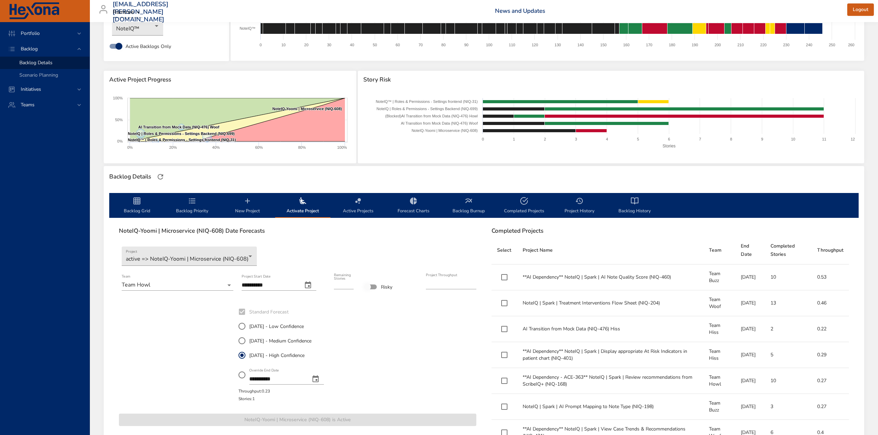 This screenshot has height=435, width=878. What do you see at coordinates (610, 303) in the screenshot?
I see `td: NoteIQ | Spark | Treatment Interventions Flow Sheet (NIQ-204)` at bounding box center [610, 303].